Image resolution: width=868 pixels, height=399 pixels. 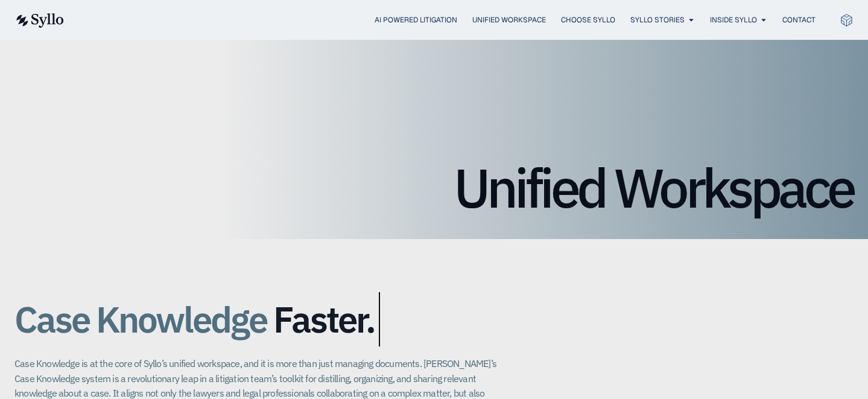 I want to click on a: Unified Workspace, so click(x=509, y=20).